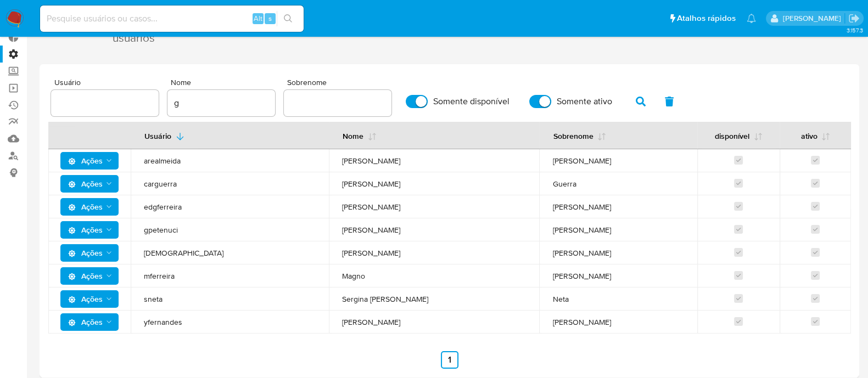 The height and width of the screenshot is (378, 868). Describe the element at coordinates (172, 19) in the screenshot. I see `input: Pesquise usuários ou casos...` at that location.